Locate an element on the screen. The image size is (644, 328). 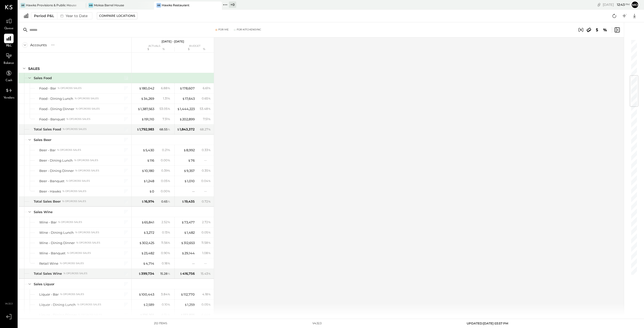
div: 1.31 is located at coordinates (166, 98).